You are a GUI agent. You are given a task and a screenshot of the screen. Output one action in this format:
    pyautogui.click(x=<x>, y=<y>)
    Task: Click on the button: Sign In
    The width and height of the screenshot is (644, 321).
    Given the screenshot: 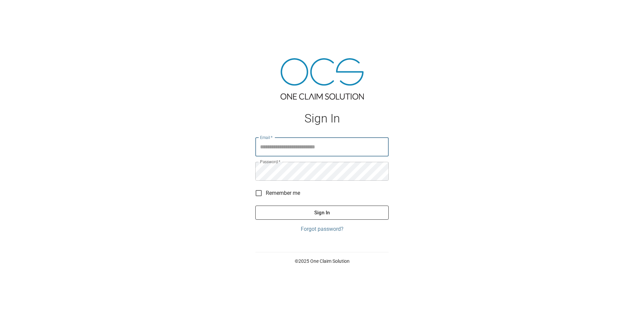 What is the action you would take?
    pyautogui.click(x=322, y=213)
    